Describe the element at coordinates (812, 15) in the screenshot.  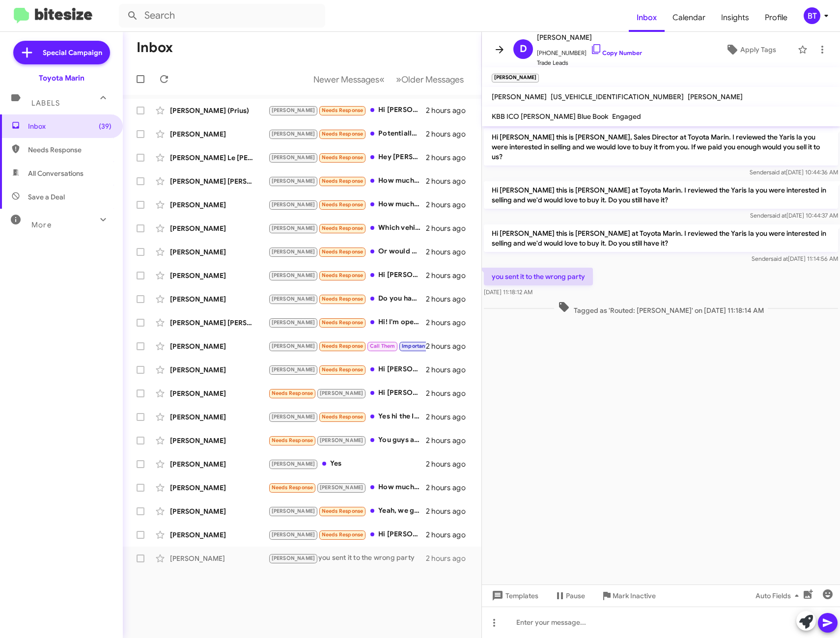
I see `div: BT` at that location.